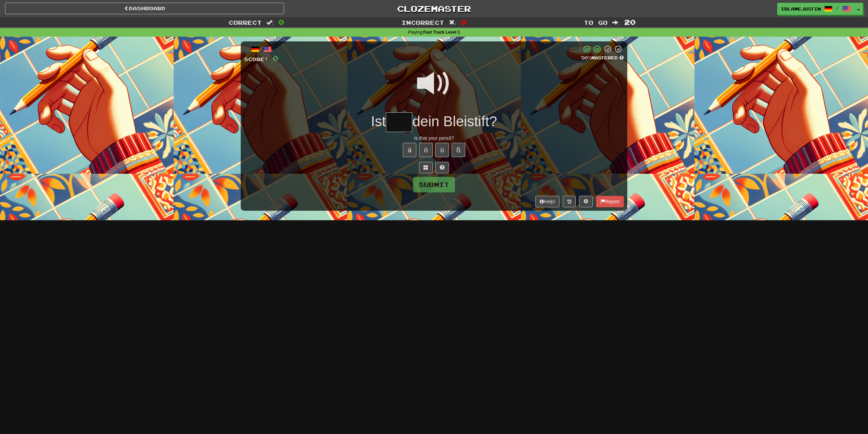 The width and height of the screenshot is (868, 434). What do you see at coordinates (602, 58) in the screenshot?
I see `div: Mastered` at bounding box center [602, 58].